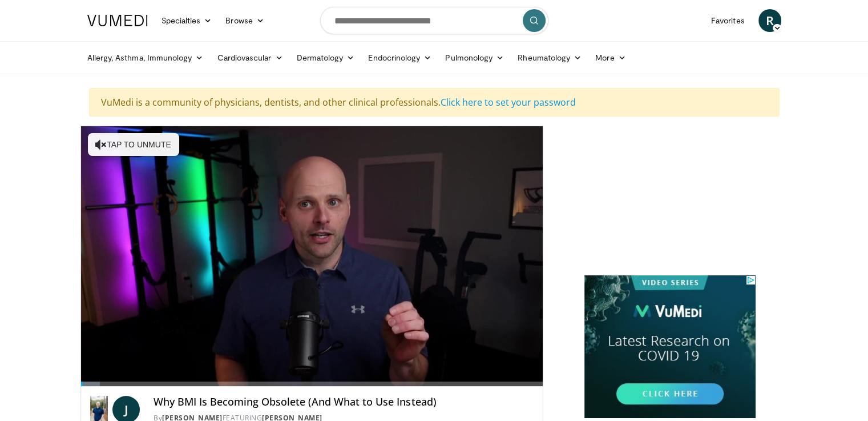 The image size is (868, 421). What do you see at coordinates (326, 58) in the screenshot?
I see `a: Dermatology` at bounding box center [326, 58].